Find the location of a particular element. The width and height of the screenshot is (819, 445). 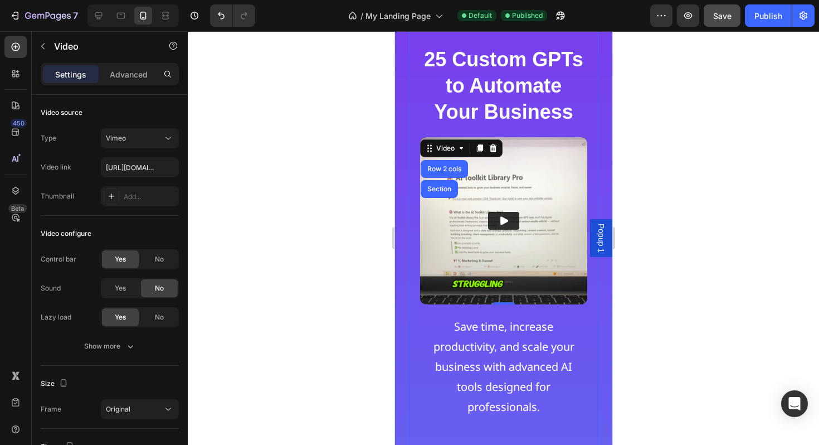

strong: 25 Custom GPTs to Automate Your Business is located at coordinates (108, 54).